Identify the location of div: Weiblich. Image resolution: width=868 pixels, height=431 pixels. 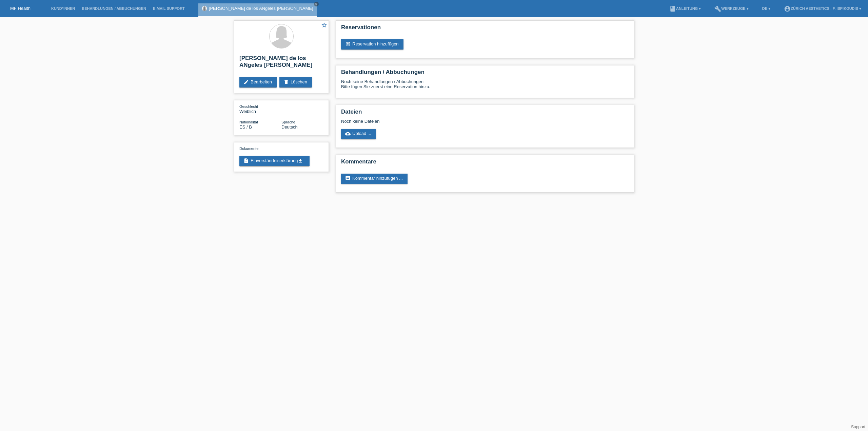
(260, 109).